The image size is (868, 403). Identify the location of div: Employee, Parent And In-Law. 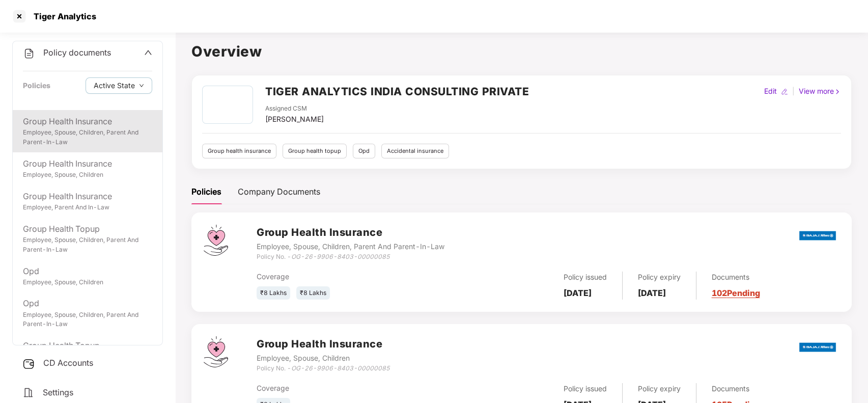
(88, 207).